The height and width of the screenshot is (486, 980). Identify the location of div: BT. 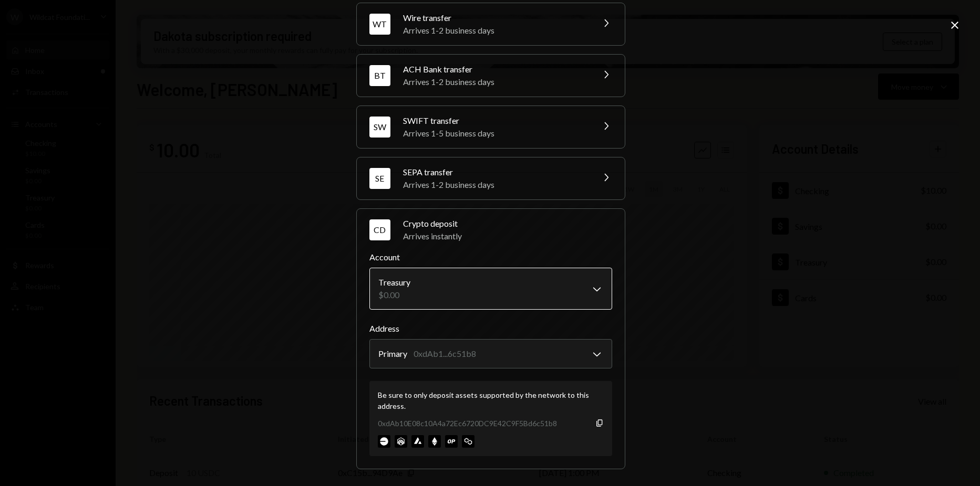
(380, 75).